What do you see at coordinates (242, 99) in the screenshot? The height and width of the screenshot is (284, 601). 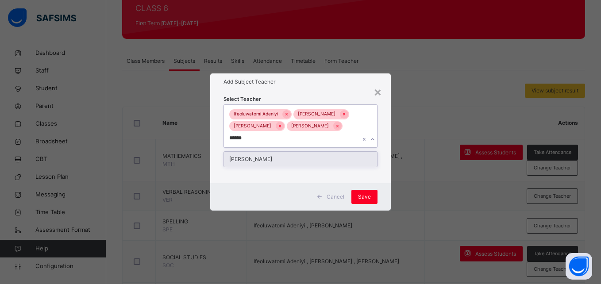 I see `span: Select Teacher` at bounding box center [242, 99].